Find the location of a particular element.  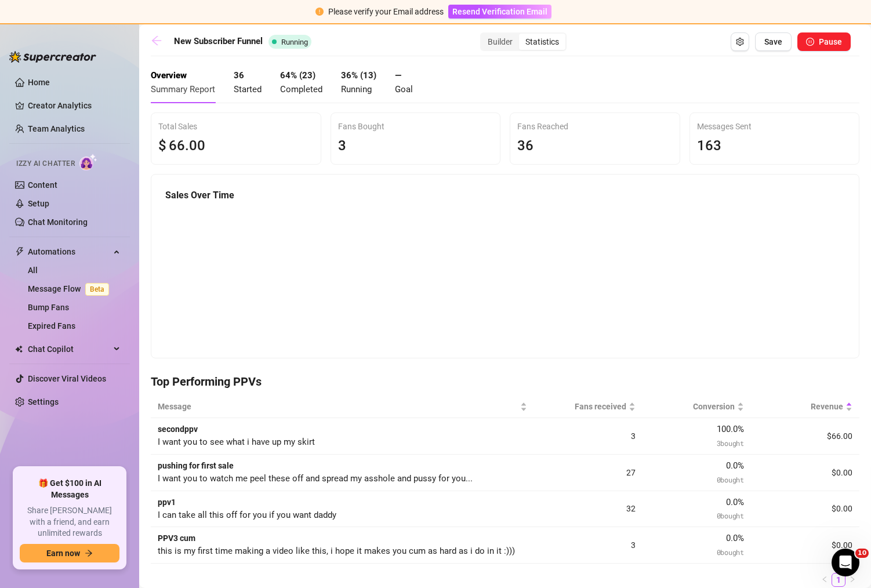

span: Conversion is located at coordinates (692, 407).